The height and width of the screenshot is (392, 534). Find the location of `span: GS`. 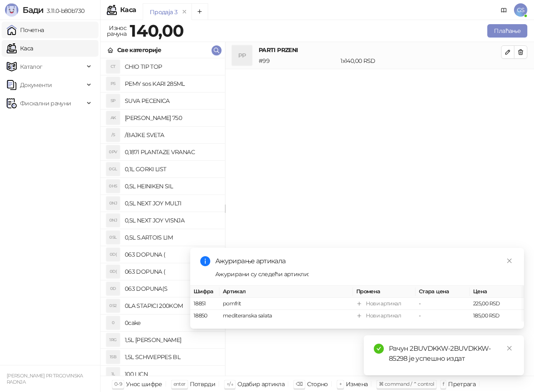

span: GS is located at coordinates (520, 10).